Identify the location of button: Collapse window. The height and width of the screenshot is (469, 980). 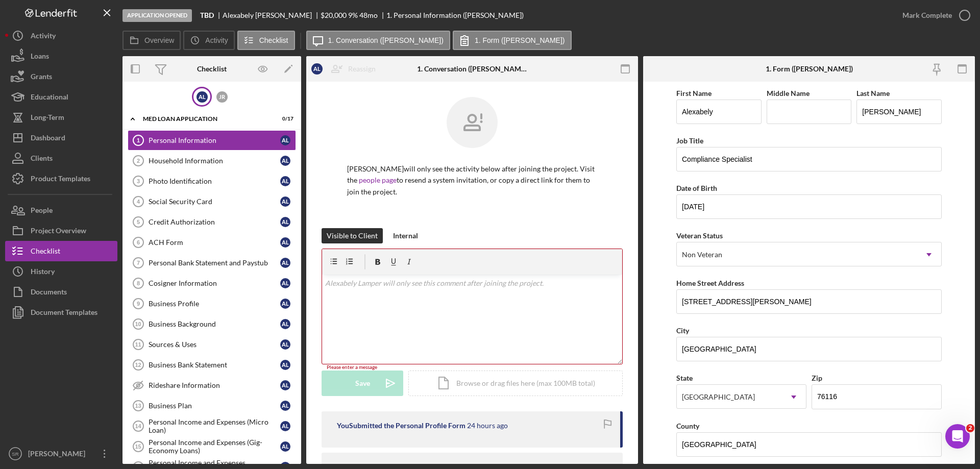
(317, 14).